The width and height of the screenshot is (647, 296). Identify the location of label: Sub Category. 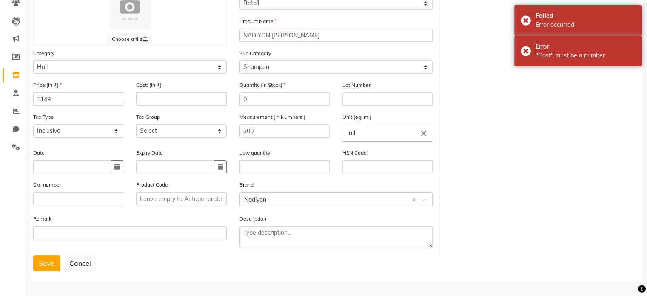
(255, 53).